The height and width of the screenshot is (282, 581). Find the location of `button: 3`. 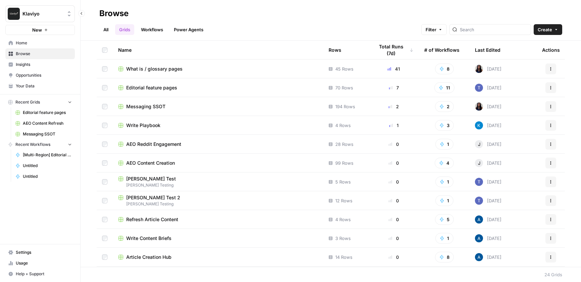

button: 3 is located at coordinates (445, 125).